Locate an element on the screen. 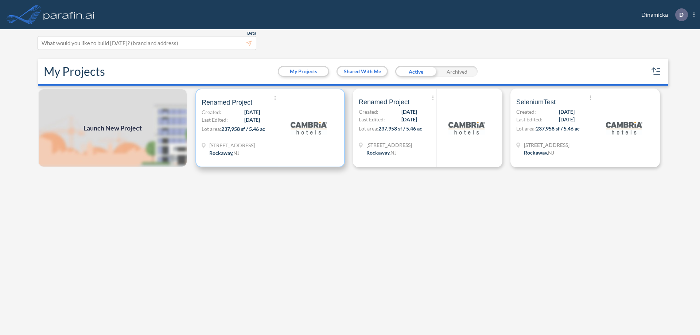 Image resolution: width=700 pixels, height=335 pixels. a: Launch New Project is located at coordinates (113, 128).